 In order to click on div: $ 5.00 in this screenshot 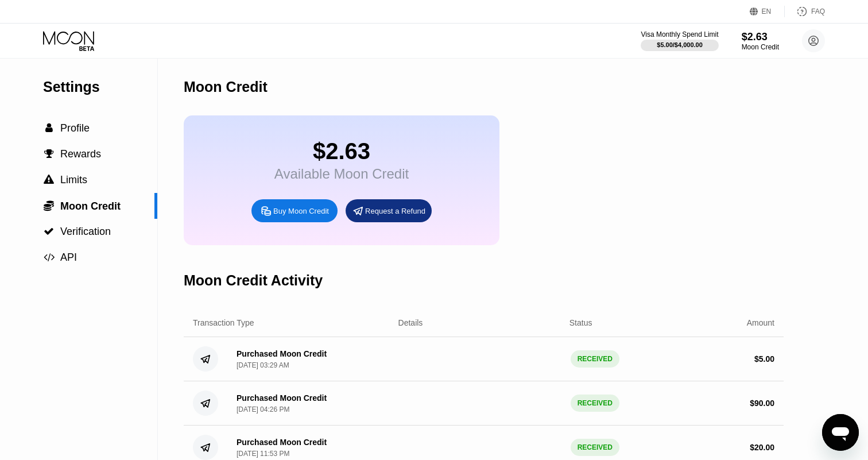, I will do `click(764, 359)`.